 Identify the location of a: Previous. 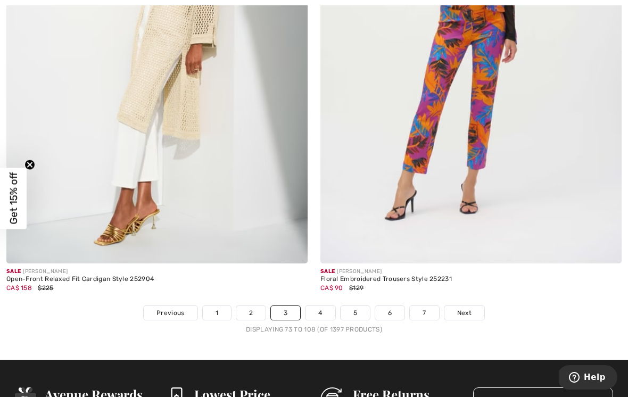
(170, 313).